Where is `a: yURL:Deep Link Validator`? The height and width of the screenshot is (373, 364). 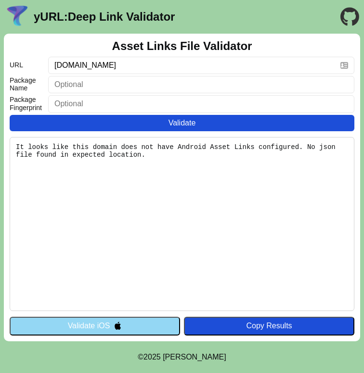
a: yURL:Deep Link Validator is located at coordinates (104, 17).